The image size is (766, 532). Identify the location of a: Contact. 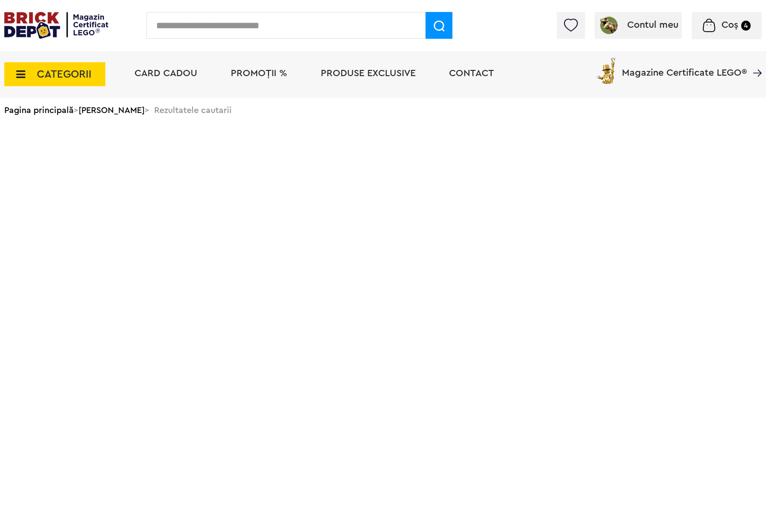
(472, 73).